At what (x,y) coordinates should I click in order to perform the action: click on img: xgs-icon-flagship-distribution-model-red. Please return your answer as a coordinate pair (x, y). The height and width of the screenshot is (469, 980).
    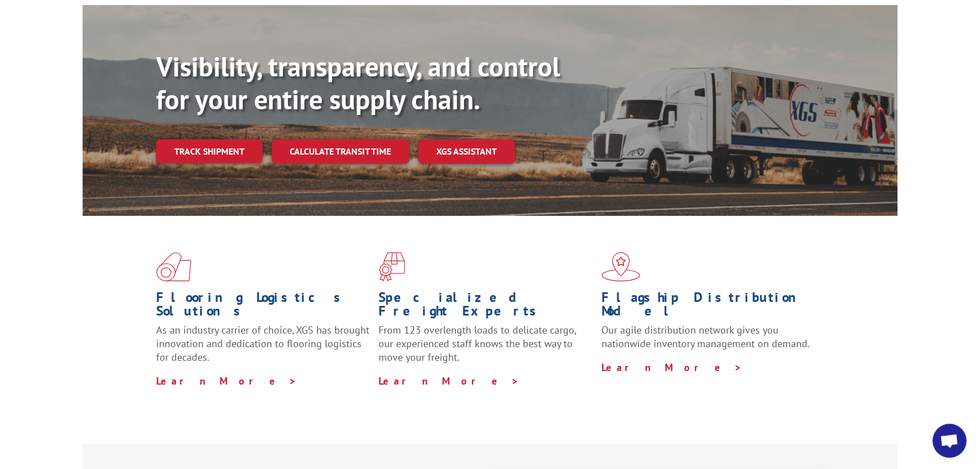
    Looking at the image, I should click on (621, 267).